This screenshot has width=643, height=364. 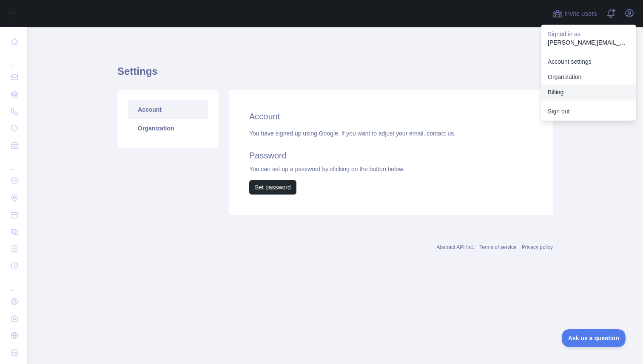 I want to click on a: Terms of service, so click(x=498, y=247).